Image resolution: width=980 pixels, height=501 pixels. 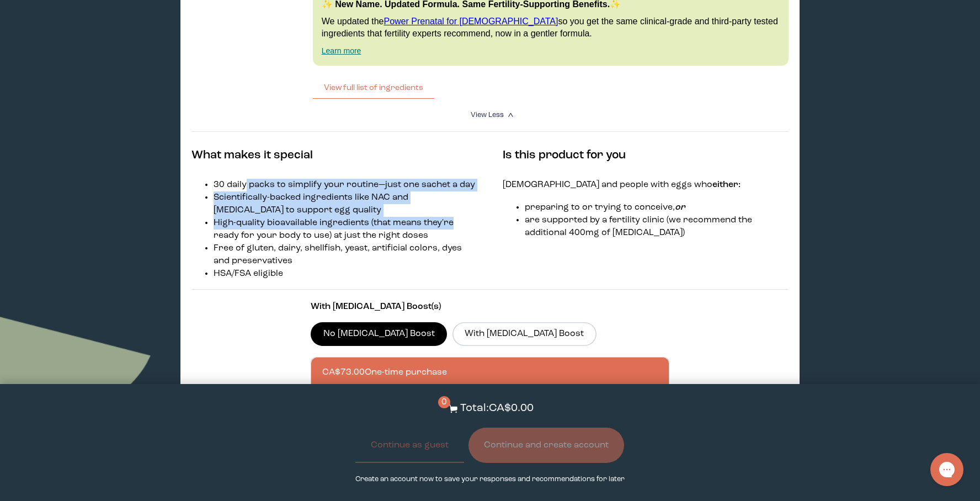 I want to click on button: Continue and create account, so click(x=547, y=445).